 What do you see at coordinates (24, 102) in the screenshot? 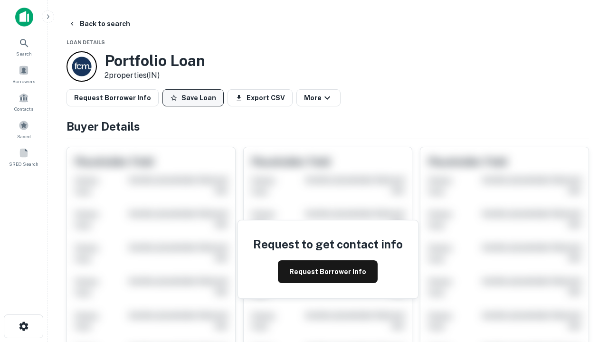
I see `div: Contacts` at bounding box center [24, 102].